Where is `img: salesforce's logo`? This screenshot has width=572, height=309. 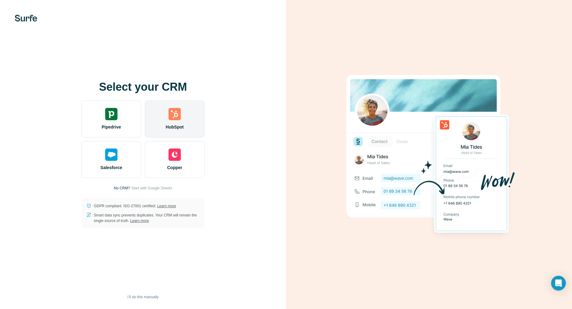 img: salesforce's logo is located at coordinates (111, 155).